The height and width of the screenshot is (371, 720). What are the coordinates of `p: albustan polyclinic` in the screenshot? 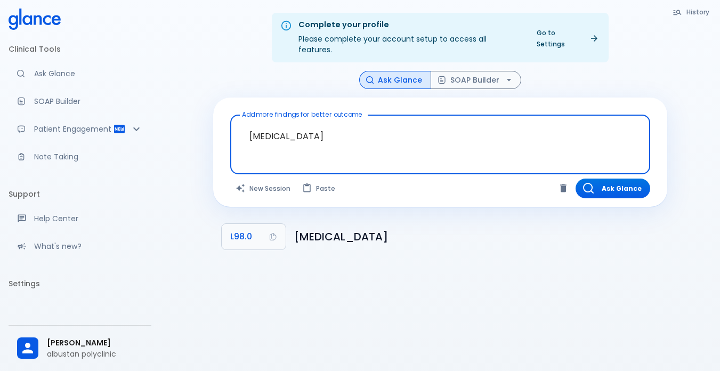 It's located at (95, 354).